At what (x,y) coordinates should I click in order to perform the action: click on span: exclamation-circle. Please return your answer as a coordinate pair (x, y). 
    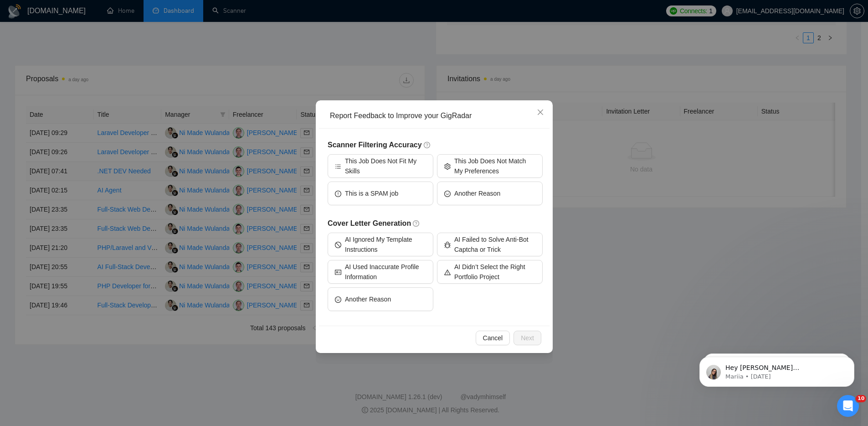
    Looking at the image, I should click on (338, 193).